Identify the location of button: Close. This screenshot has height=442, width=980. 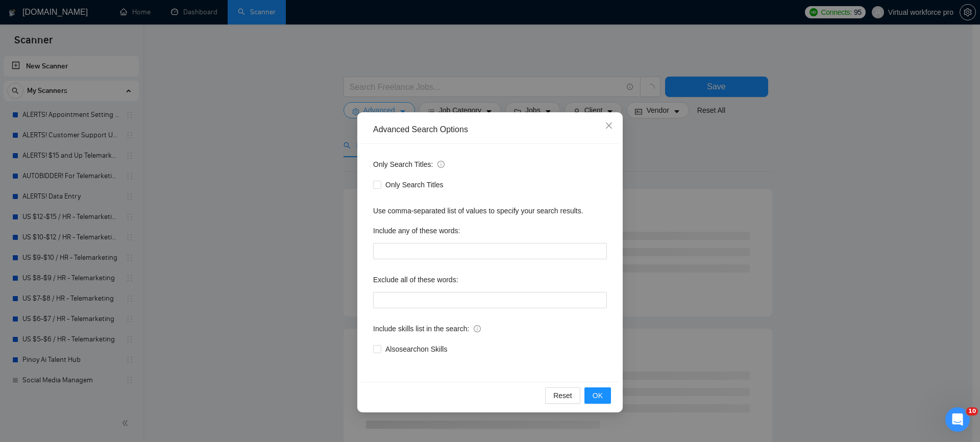
(609, 126).